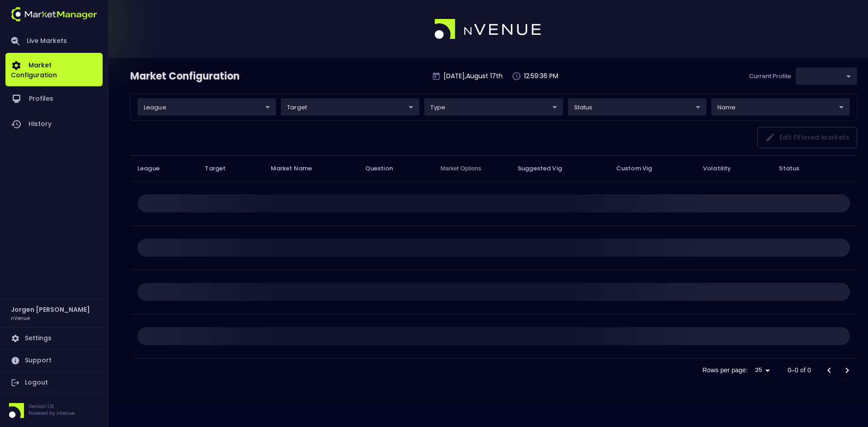  I want to click on span: League, so click(154, 169).